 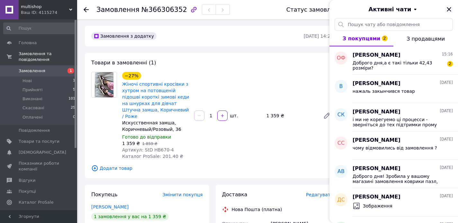 I want to click on span: Виконані, so click(x=32, y=99).